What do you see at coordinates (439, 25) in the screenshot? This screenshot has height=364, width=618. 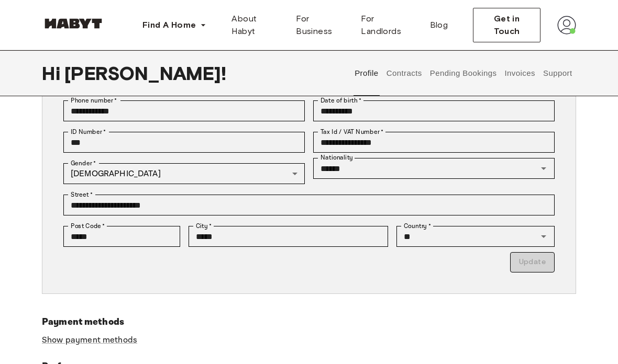 I see `a: Blog` at bounding box center [439, 25].